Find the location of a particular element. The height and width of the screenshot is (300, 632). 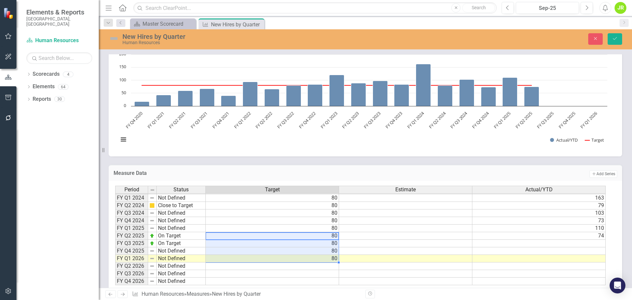

text: FY Q2 2025 is located at coordinates (524, 120).